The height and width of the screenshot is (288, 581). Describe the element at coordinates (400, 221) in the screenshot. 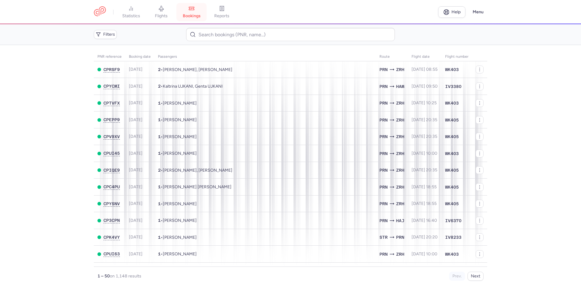

I see `span: HAJ` at that location.